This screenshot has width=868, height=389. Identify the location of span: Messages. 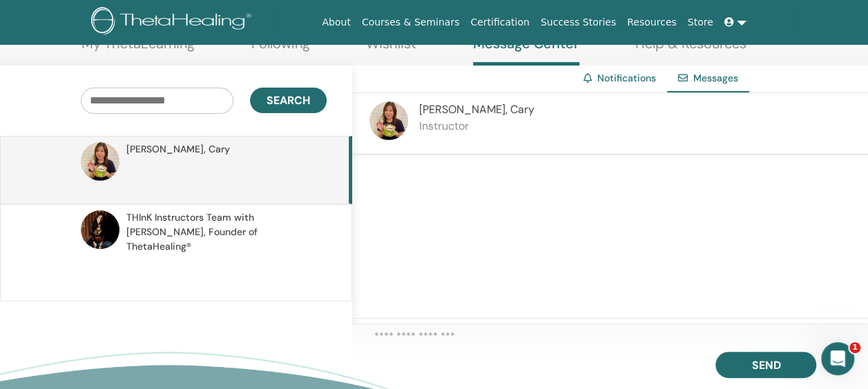
(716, 78).